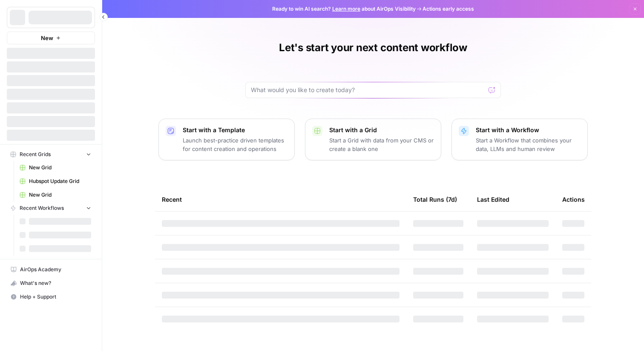  What do you see at coordinates (281, 199) in the screenshot?
I see `div: Recent` at bounding box center [281, 199].